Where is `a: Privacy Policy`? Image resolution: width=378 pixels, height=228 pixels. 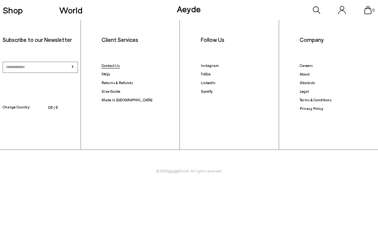
a: Privacy Policy is located at coordinates (311, 109).